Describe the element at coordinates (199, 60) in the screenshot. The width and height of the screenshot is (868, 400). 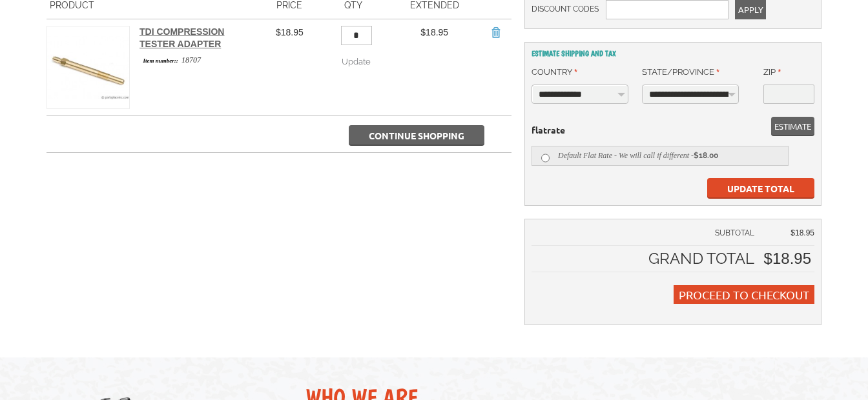
I see `div: 18707` at that location.